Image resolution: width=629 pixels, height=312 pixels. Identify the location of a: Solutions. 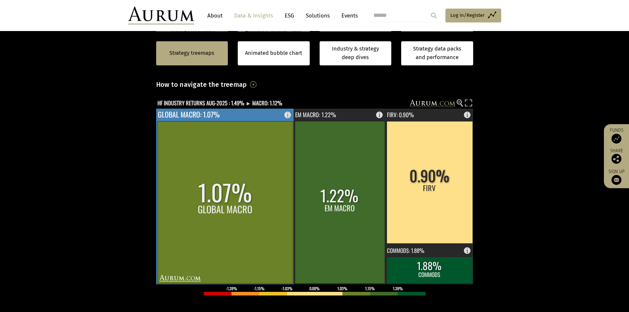
(318, 16).